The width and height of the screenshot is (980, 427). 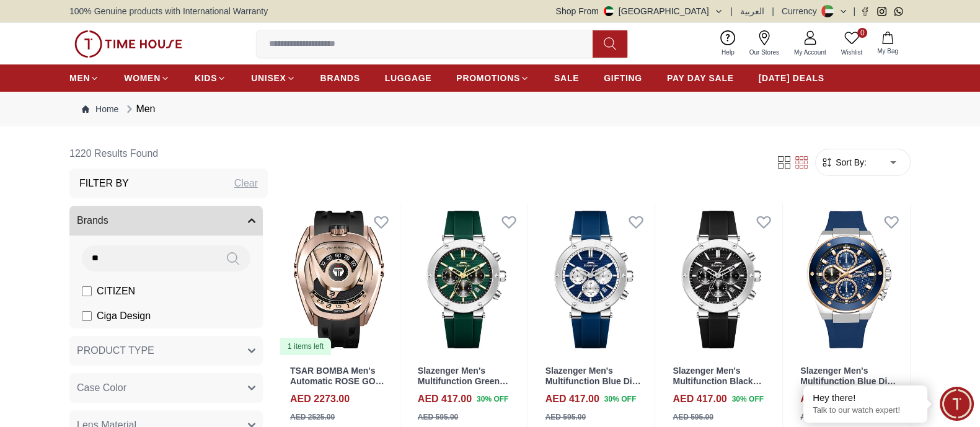 I want to click on a: SALE, so click(x=567, y=78).